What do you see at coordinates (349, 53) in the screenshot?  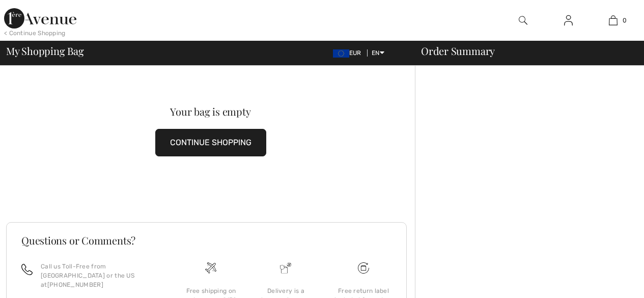 I see `span: EUR` at bounding box center [349, 53].